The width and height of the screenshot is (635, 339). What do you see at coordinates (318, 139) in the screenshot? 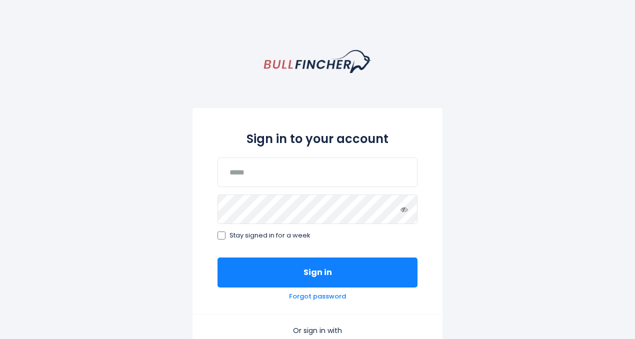
I see `h2: Sign in to your account` at bounding box center [318, 139].